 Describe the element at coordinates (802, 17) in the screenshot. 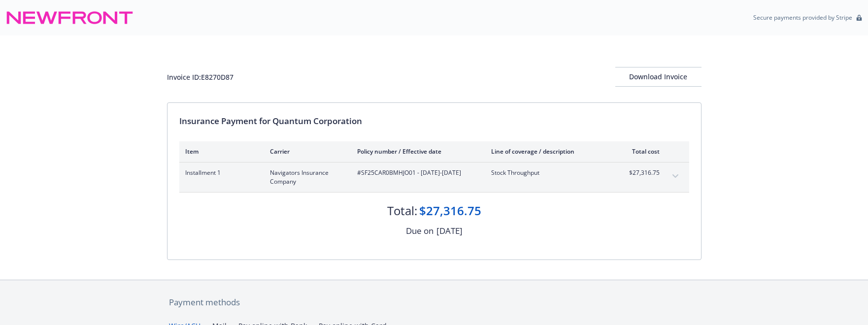

I see `p: Secure payments provided by Stripe` at that location.